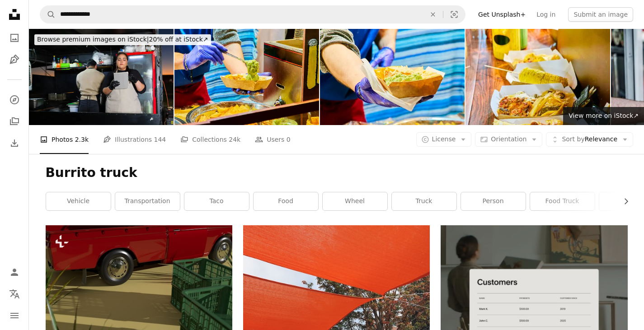 This screenshot has height=330, width=644. Describe the element at coordinates (48, 14) in the screenshot. I see `button: Search Unsplash` at that location.